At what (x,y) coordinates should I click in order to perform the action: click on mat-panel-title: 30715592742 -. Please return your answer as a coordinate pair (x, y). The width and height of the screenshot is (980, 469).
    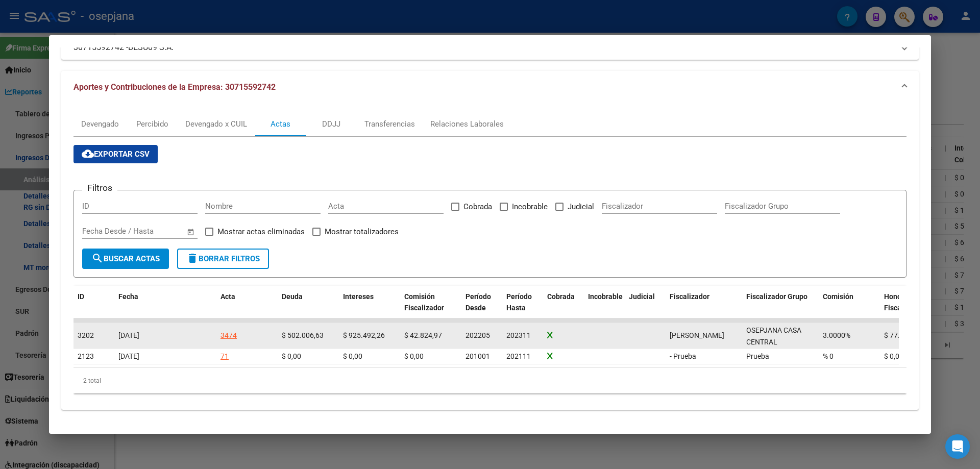
    Looking at the image, I should click on (484, 47).